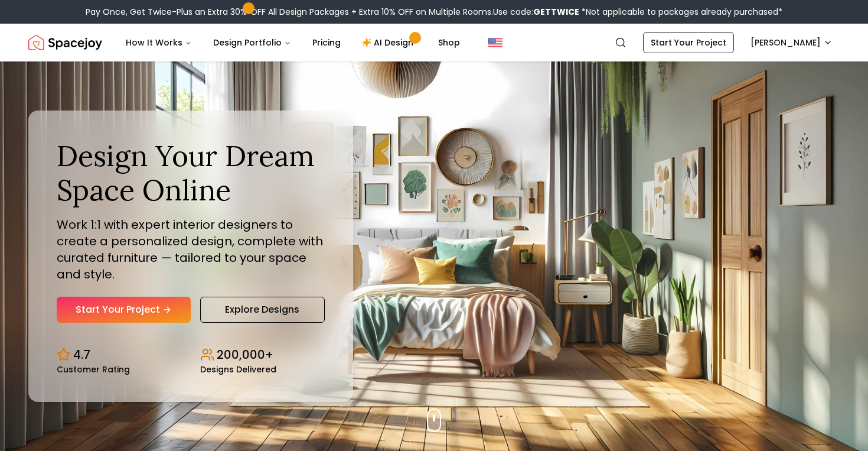  What do you see at coordinates (245, 354) in the screenshot?
I see `p: 200,000+` at bounding box center [245, 354].